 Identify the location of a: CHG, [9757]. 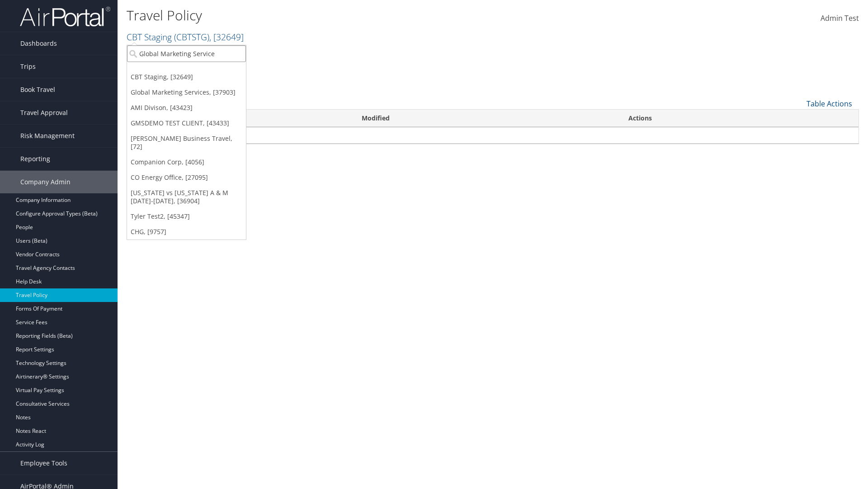
(186, 232).